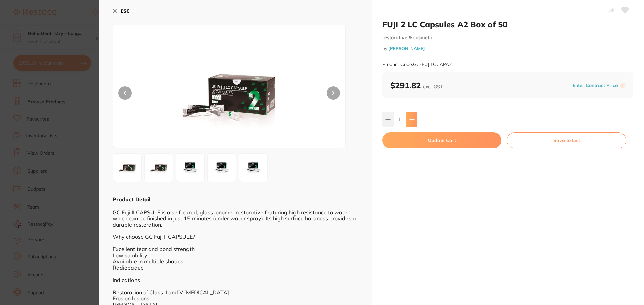  I want to click on button: Save to List, so click(567, 140).